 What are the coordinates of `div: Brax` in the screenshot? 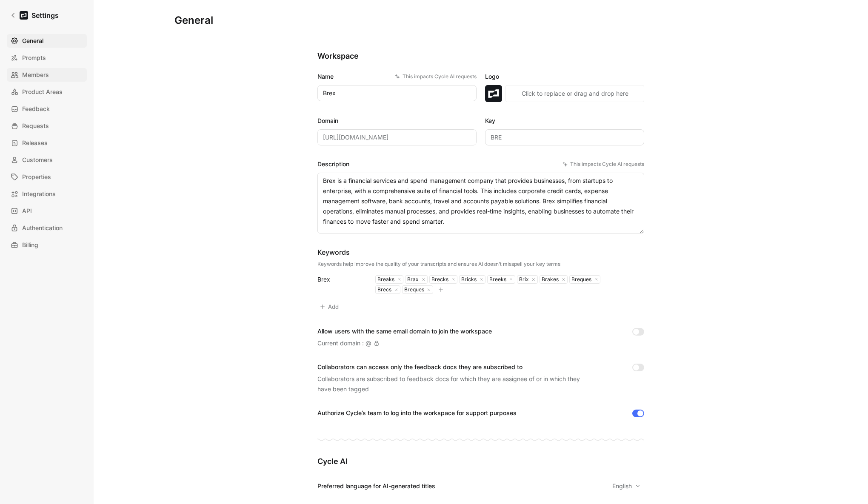 It's located at (412, 280).